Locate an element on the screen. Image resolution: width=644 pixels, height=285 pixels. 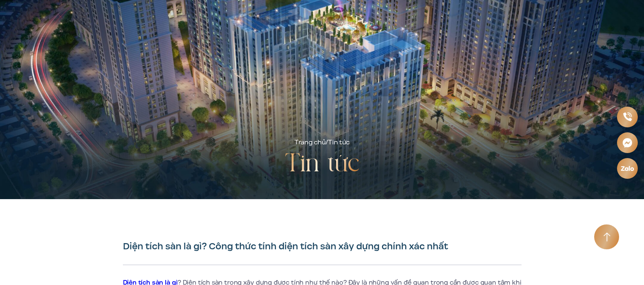
img: Messenger icon is located at coordinates (627, 143).